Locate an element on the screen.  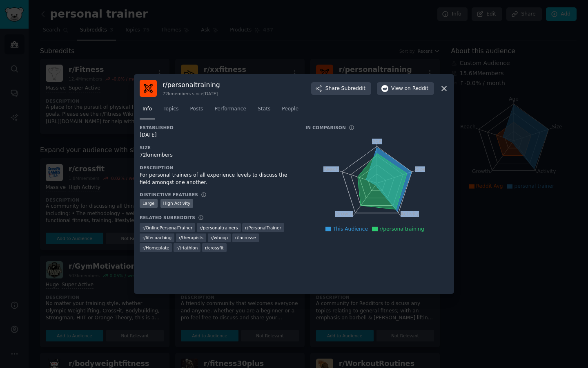
tspan: Age is located at coordinates (377, 142).